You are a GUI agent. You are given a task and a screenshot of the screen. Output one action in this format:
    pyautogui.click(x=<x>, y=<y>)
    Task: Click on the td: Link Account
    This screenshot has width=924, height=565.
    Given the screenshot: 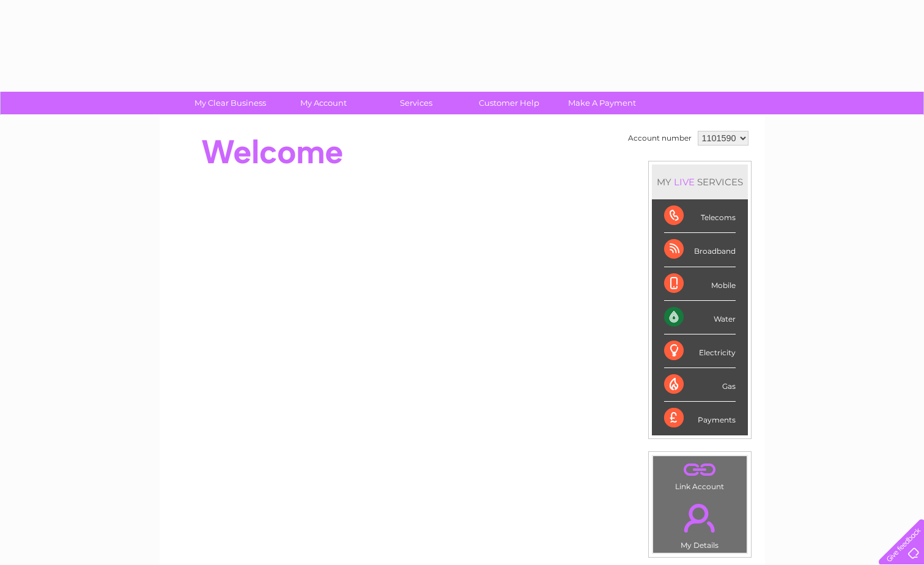 What is the action you would take?
    pyautogui.click(x=700, y=474)
    